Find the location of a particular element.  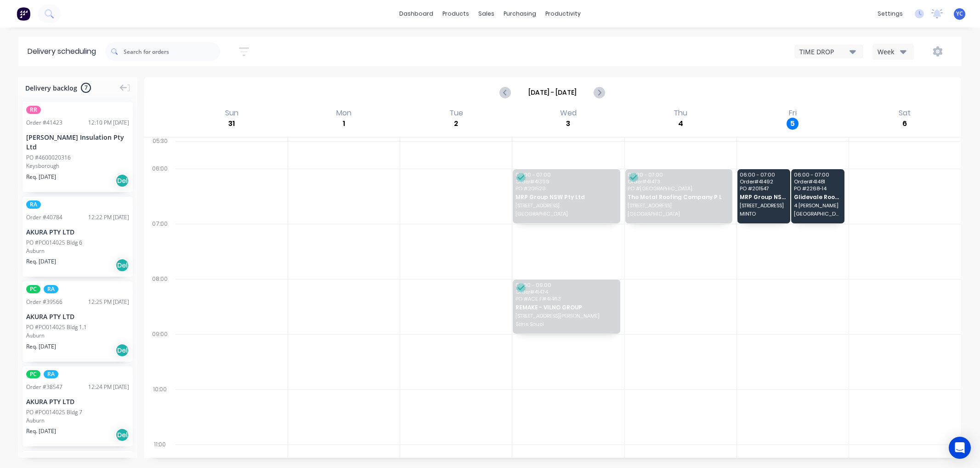

div: Sat is located at coordinates (905, 113).